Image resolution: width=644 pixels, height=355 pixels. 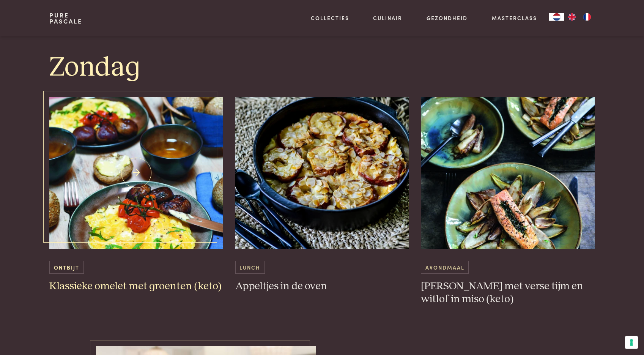 What do you see at coordinates (136, 286) in the screenshot?
I see `h3: Klassieke omelet met groenten (keto)` at bounding box center [136, 286].